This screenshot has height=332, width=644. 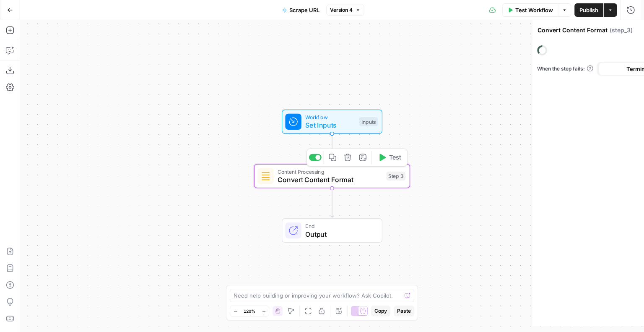 I want to click on span: Workflow, so click(x=330, y=117).